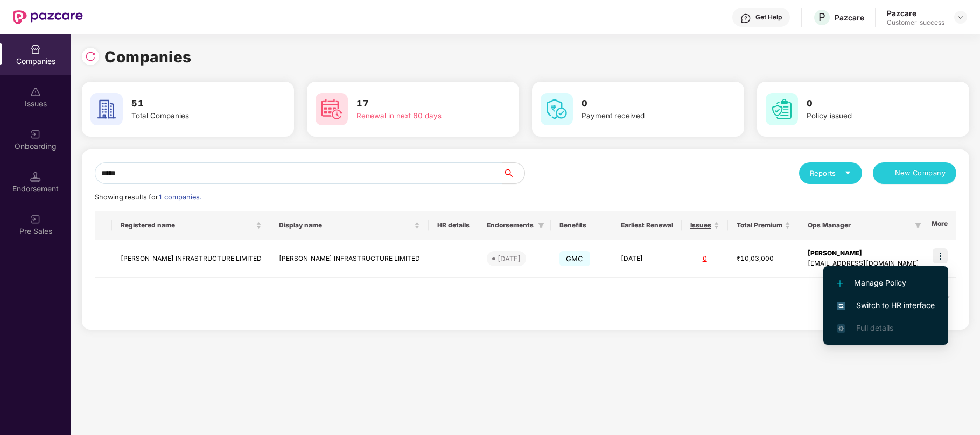  Describe the element at coordinates (887, 173) in the screenshot. I see `span: plus` at that location.